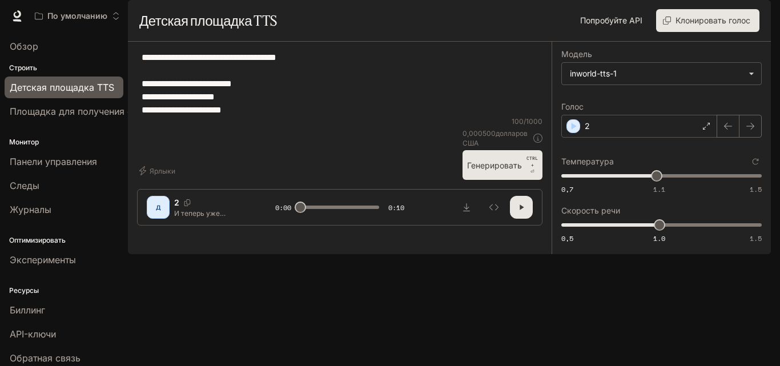 The height and width of the screenshot is (366, 780). What do you see at coordinates (77, 16) in the screenshot?
I see `button: Открыть меню рабочего пространства` at bounding box center [77, 16].